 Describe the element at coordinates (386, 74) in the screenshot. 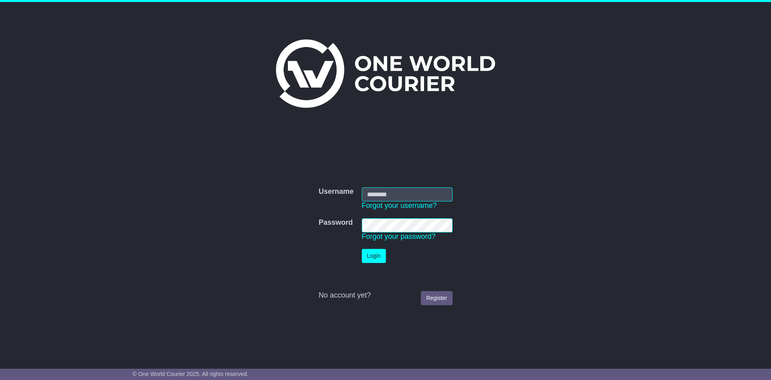

I see `img: One World` at that location.